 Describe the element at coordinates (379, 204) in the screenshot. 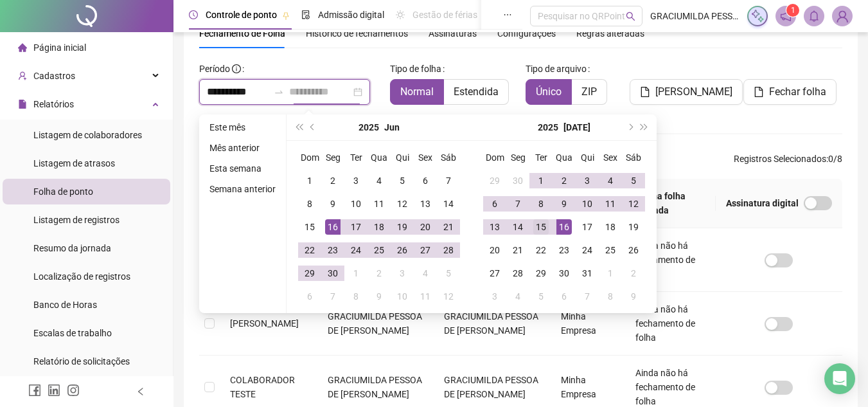

I see `td: 2025-06-11` at that location.